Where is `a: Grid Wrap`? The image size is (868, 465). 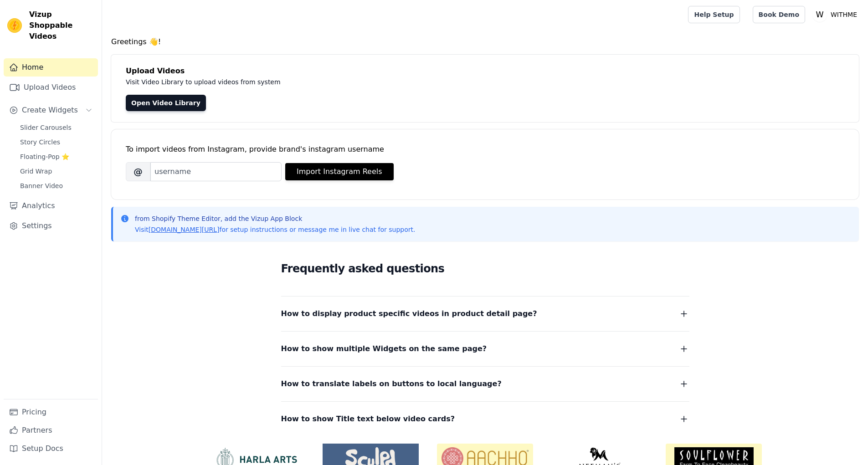
a: Grid Wrap is located at coordinates (56, 172).